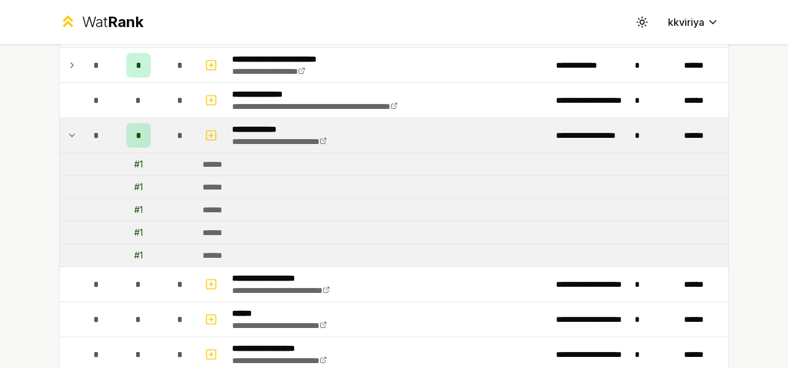  What do you see at coordinates (101, 22) in the screenshot?
I see `a: WatRank` at bounding box center [101, 22].